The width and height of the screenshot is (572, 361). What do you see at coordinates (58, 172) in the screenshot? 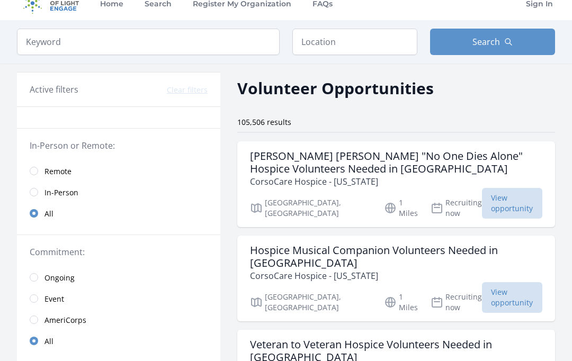
I see `span: Remote` at bounding box center [58, 172].